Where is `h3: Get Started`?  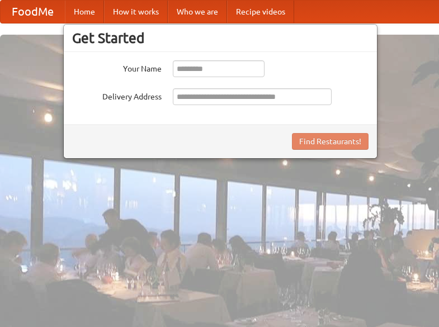 h3: Get Started is located at coordinates (220, 38).